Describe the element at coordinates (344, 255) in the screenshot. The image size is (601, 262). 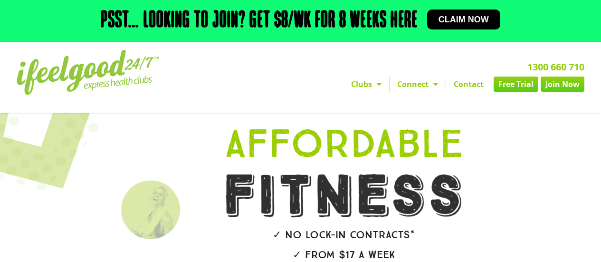
I see `h2: ✓ From $17 a week` at that location.